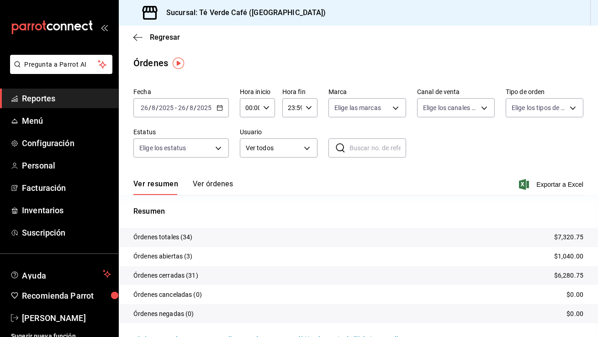  Describe the element at coordinates (456, 92) in the screenshot. I see `label: Canal de venta` at that location.